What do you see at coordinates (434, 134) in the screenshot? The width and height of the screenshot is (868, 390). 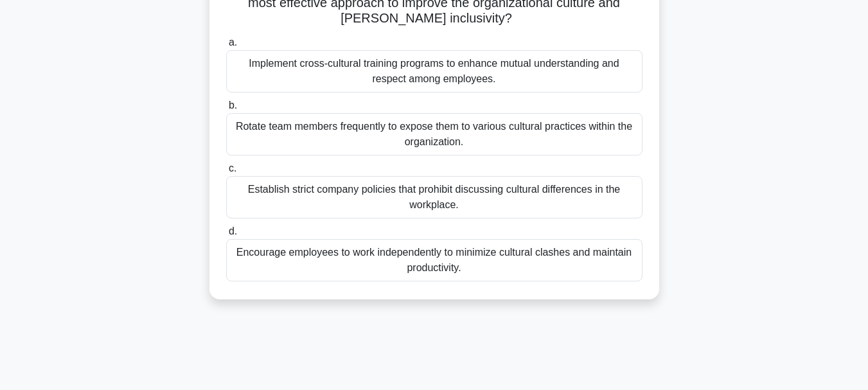 I see `div: Rotate team members frequently to expose them to various cultural practices within the organization.` at bounding box center [434, 134].